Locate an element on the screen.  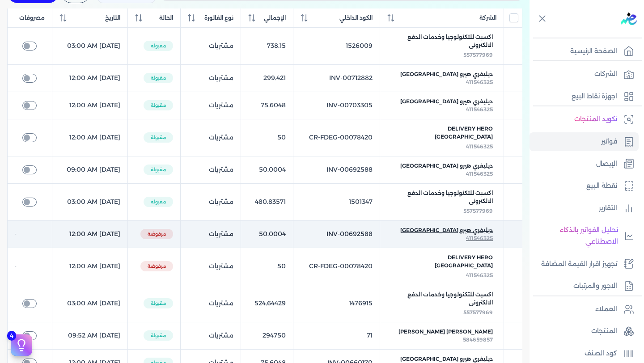
span: الشركة is located at coordinates (488, 18).